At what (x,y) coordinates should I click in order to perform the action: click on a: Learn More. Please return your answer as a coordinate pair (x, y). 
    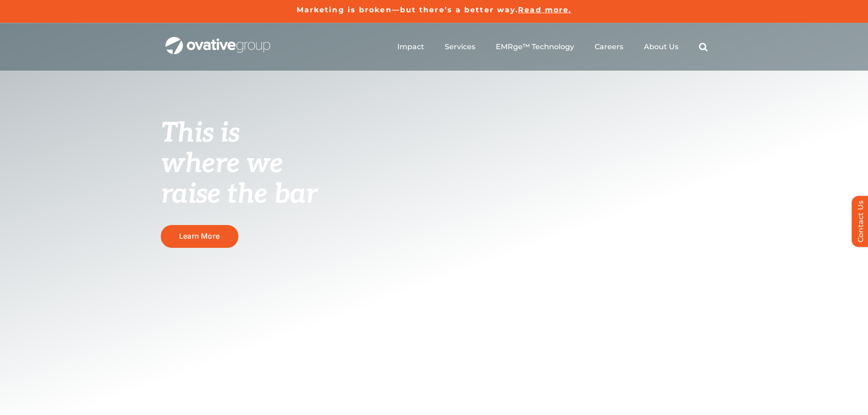
    Looking at the image, I should click on (200, 236).